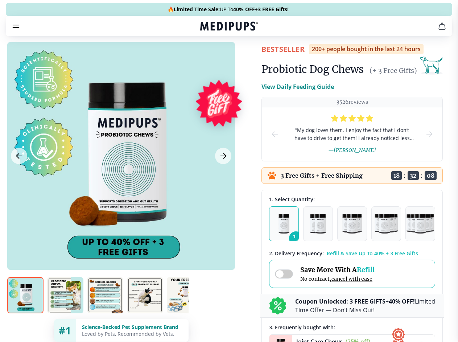  Describe the element at coordinates (321, 175) in the screenshot. I see `p: 3 Free Gifts + Free Shipping` at that location.